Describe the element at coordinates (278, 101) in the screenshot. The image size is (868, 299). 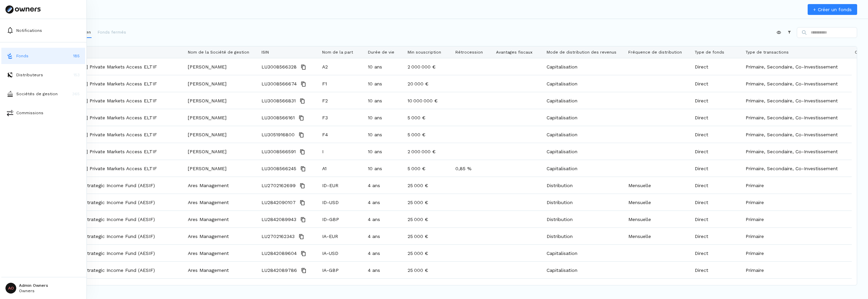
I see `span: LU3008566831` at that location.